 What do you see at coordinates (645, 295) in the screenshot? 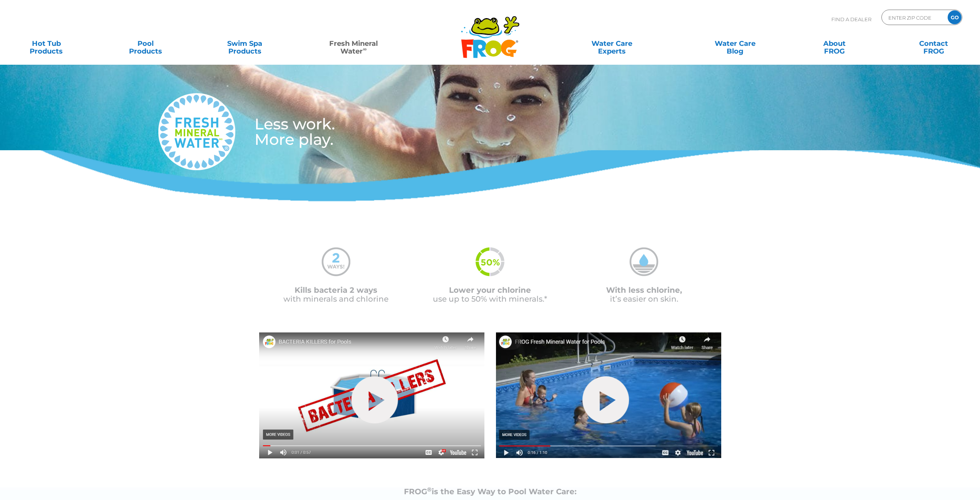
I see `p: it’s easier on skin.` at bounding box center [645, 295].